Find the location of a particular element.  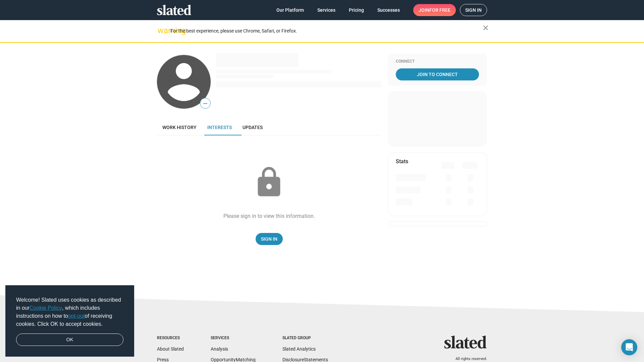

div: cookieconsent is located at coordinates (70, 321).